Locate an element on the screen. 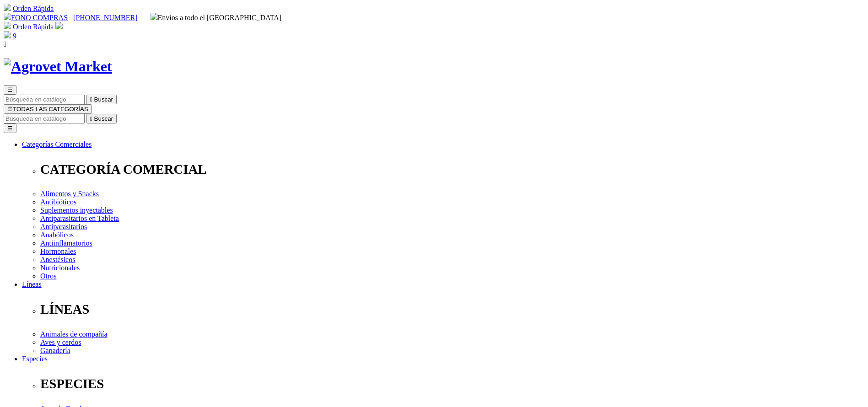 This screenshot has width=868, height=407. img: user.svg is located at coordinates (59, 25).